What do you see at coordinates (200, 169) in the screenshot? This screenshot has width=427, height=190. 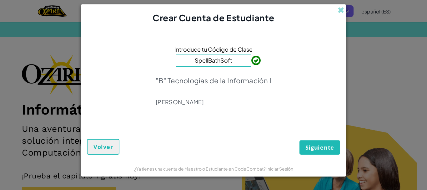 I see `span: ¿Ya tienes una cuenta de Maestro o Estudiante en CodeCombat?` at bounding box center [200, 169].